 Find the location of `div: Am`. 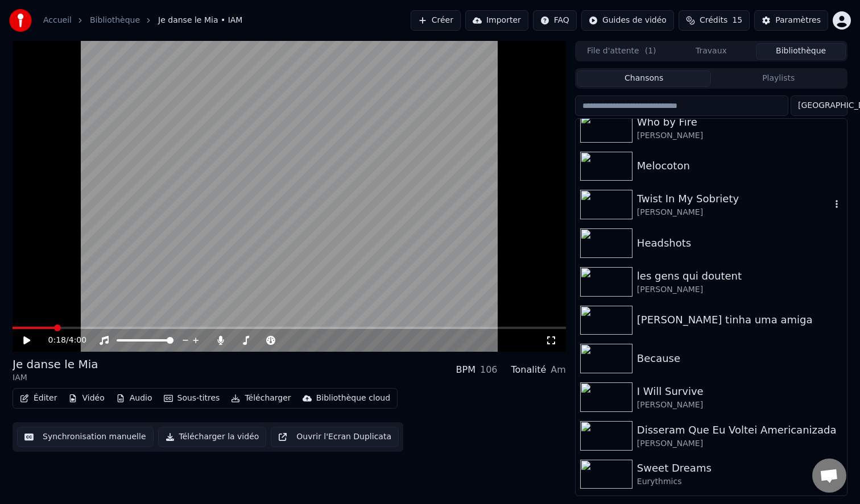

div: Am is located at coordinates (558, 370).